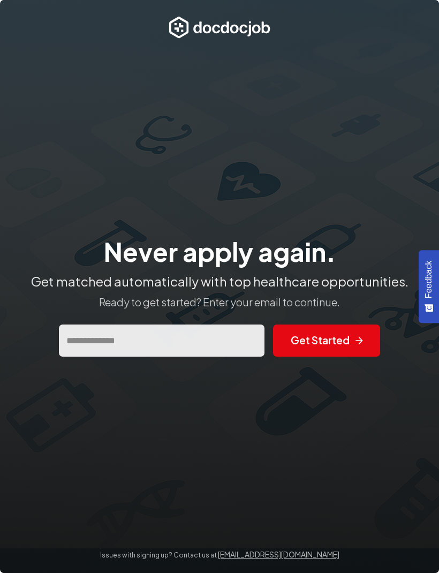 The image size is (439, 573). Describe the element at coordinates (429, 279) in the screenshot. I see `span: Feedback` at that location.